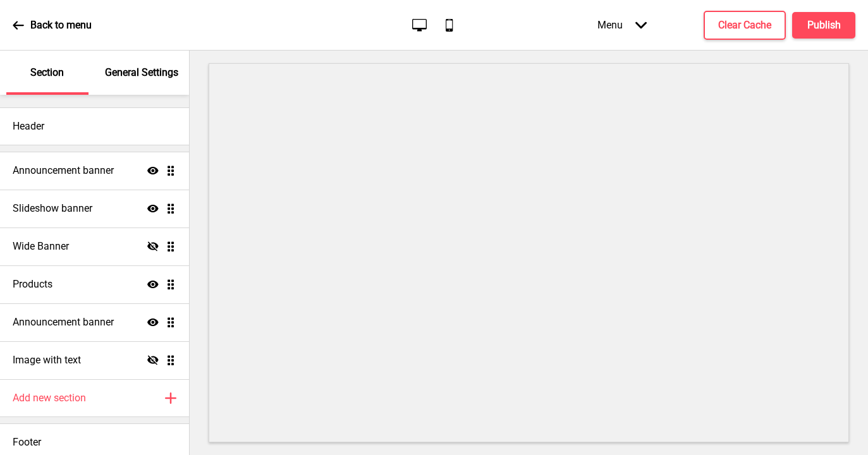  What do you see at coordinates (824, 25) in the screenshot?
I see `button: Publish` at bounding box center [824, 25].